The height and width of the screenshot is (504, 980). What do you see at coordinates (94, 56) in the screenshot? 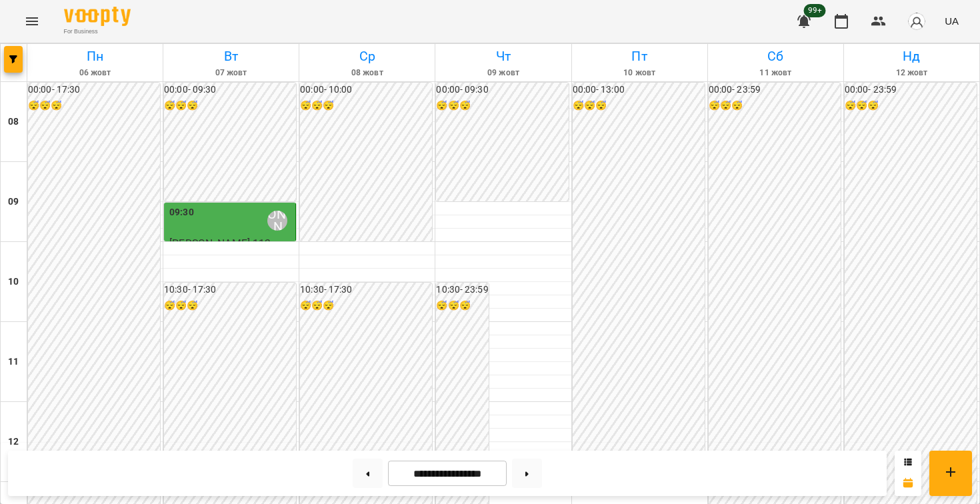
I see `h6: Пн` at bounding box center [94, 56].